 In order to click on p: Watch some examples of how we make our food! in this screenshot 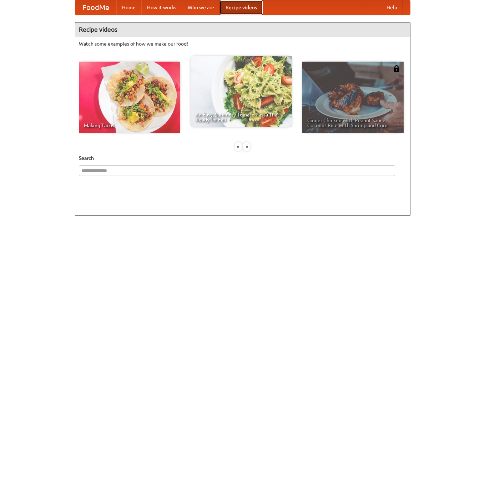, I will do `click(242, 44)`.